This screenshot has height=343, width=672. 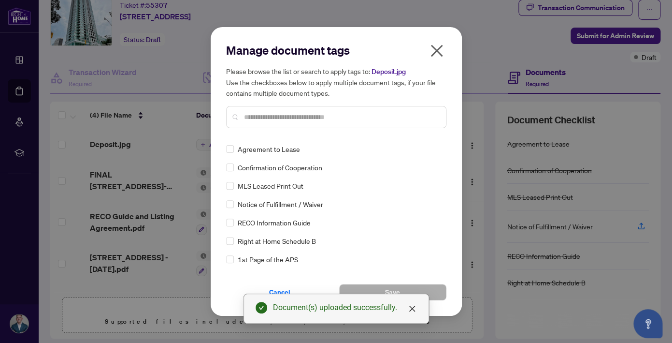 What do you see at coordinates (271, 186) in the screenshot?
I see `span: MLS Leased Print Out` at bounding box center [271, 186].